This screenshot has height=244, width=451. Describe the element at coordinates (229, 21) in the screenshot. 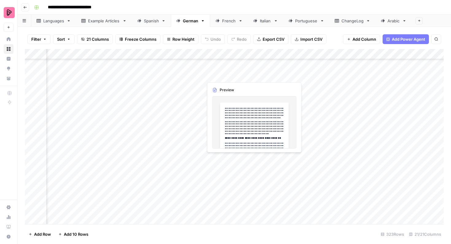

I see `div: French` at that location.